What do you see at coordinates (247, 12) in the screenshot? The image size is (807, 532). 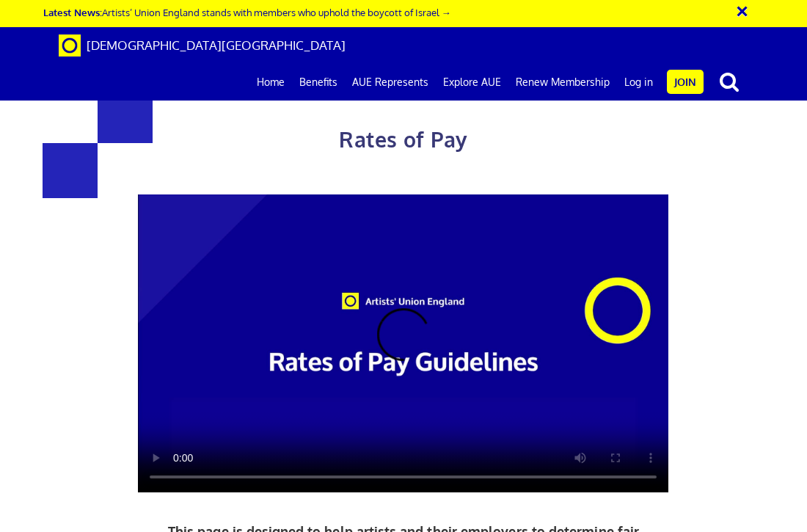 I see `a: Latest News:Artists’ Union England stands with members who uphold the boycott of Israel →` at bounding box center [247, 12].